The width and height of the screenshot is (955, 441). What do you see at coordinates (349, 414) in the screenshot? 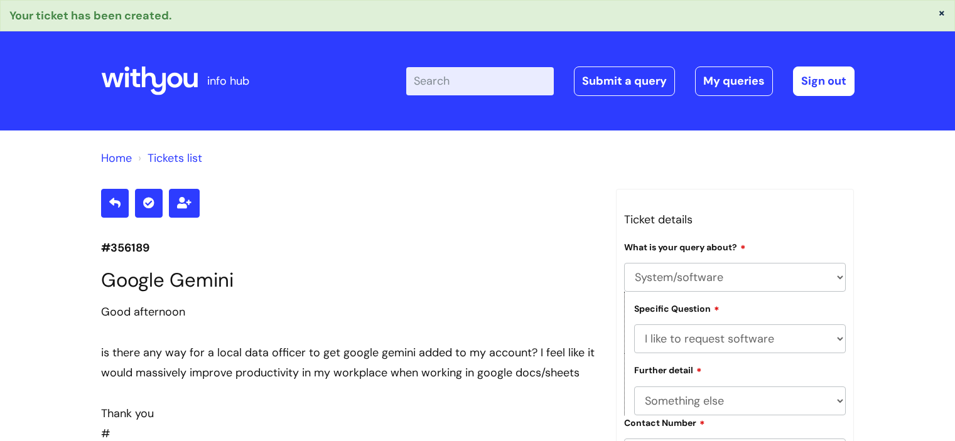
I see `div: Thank you` at bounding box center [349, 414].